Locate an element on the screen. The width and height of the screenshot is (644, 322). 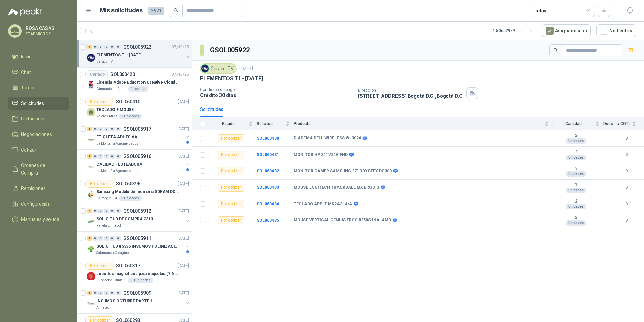
p: GSOL005916 is located at coordinates (137, 156).